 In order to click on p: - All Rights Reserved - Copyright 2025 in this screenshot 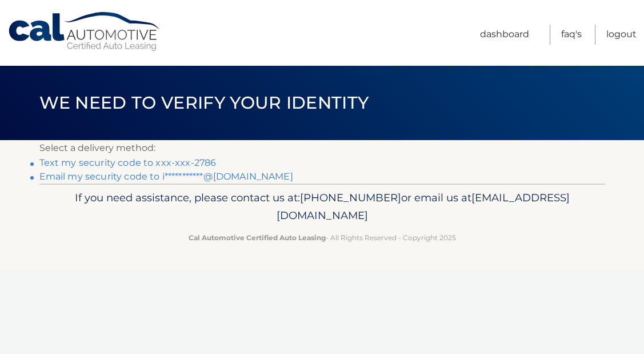, I will do `click(322, 238)`.